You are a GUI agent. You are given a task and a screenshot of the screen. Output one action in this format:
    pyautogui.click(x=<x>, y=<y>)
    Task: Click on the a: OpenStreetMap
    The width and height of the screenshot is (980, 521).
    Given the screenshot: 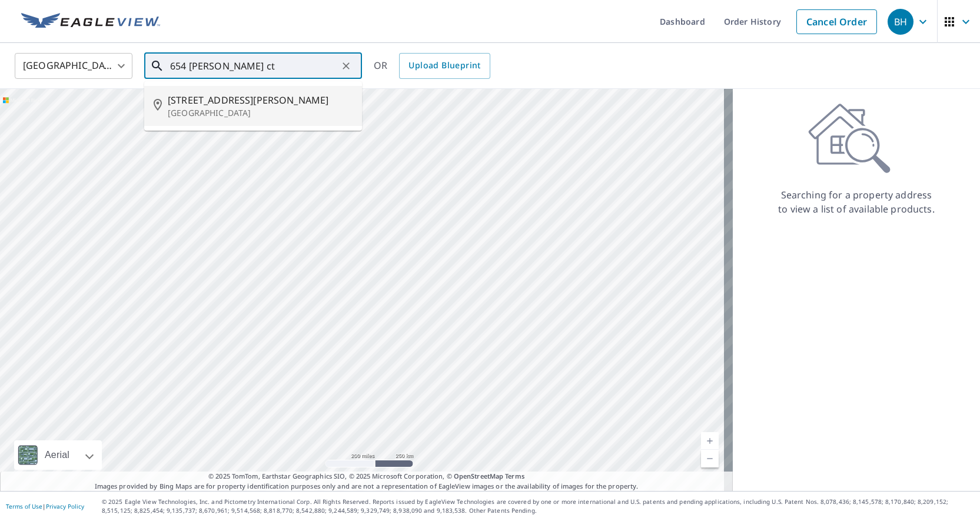 What is the action you would take?
    pyautogui.click(x=478, y=475)
    